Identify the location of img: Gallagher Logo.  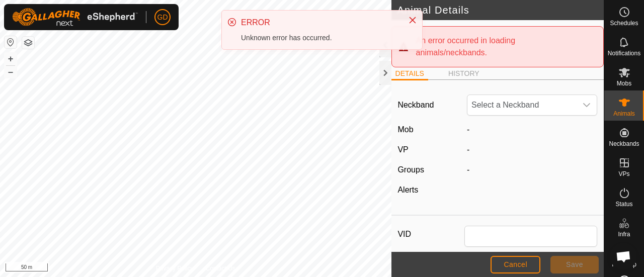
(75, 17).